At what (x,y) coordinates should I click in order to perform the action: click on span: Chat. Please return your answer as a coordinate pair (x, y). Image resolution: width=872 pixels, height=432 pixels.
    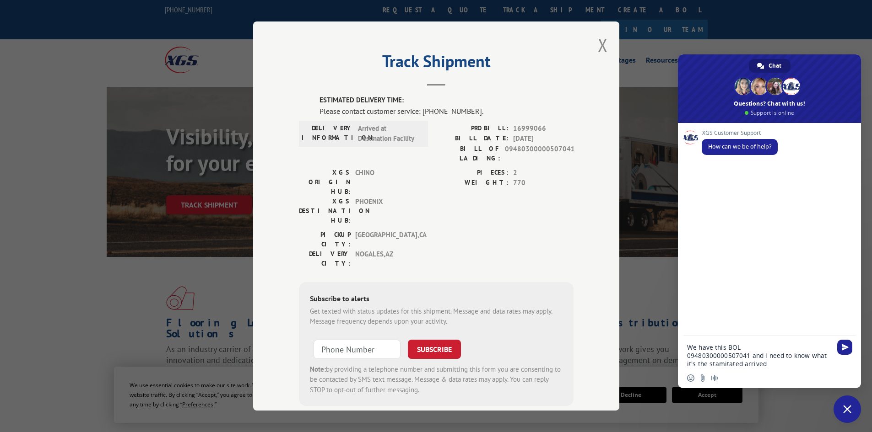
    Looking at the image, I should click on (775, 66).